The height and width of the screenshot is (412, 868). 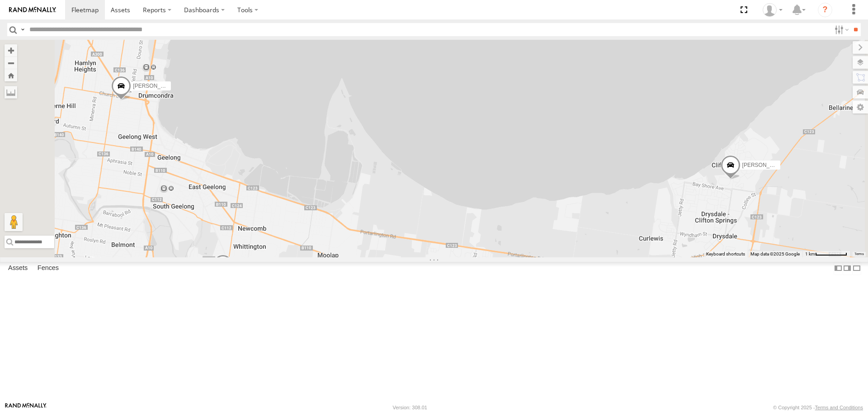 What do you see at coordinates (11, 50) in the screenshot?
I see `button: Zoom in` at bounding box center [11, 50].